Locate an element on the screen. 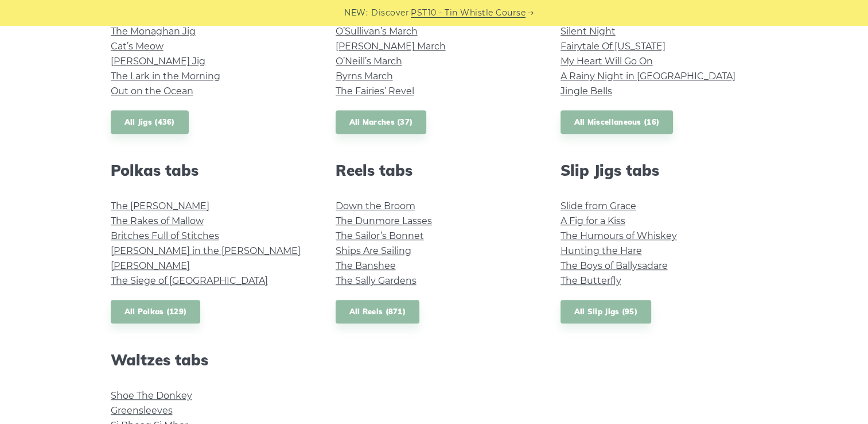 The image size is (868, 424). a: The Rakes of Mallow is located at coordinates (157, 220).